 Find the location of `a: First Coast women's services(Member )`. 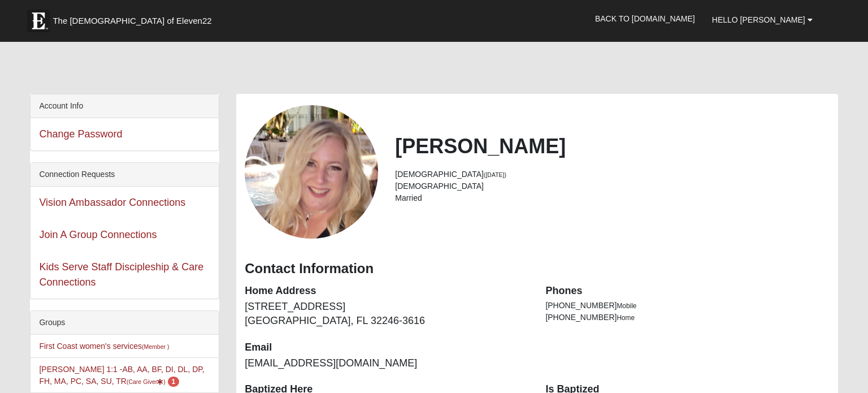

a: First Coast women's services(Member ) is located at coordinates (104, 345).